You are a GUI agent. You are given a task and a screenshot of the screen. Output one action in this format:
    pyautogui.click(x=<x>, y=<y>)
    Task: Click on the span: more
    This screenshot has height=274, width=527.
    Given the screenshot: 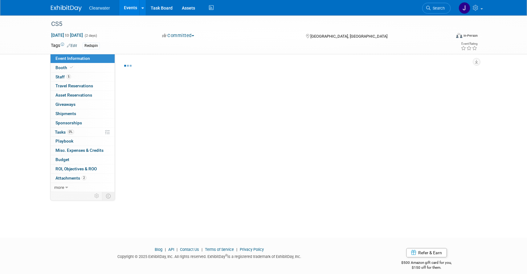 What is the action you would take?
    pyautogui.click(x=59, y=187)
    